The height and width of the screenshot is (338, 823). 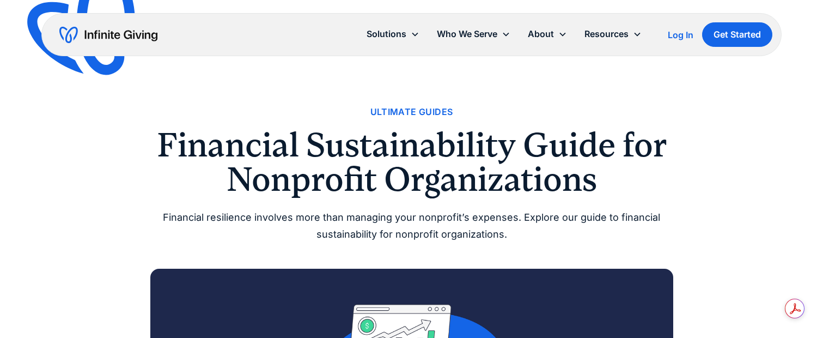 What do you see at coordinates (680, 35) in the screenshot?
I see `a: Log In` at bounding box center [680, 35].